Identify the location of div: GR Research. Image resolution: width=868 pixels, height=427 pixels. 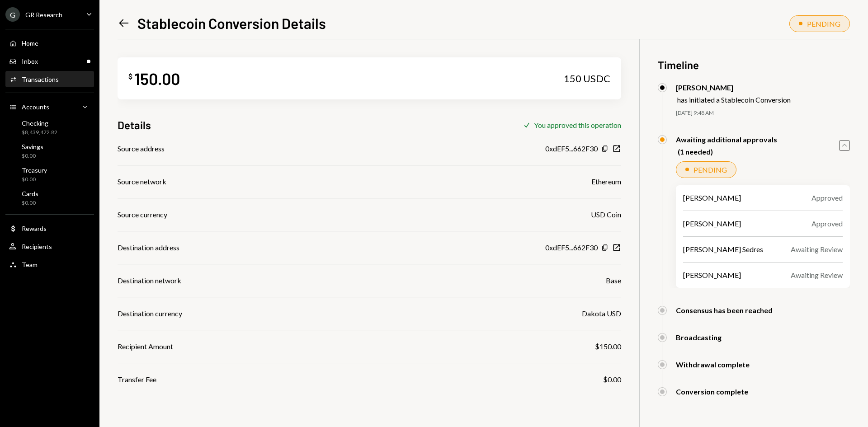
(44, 15).